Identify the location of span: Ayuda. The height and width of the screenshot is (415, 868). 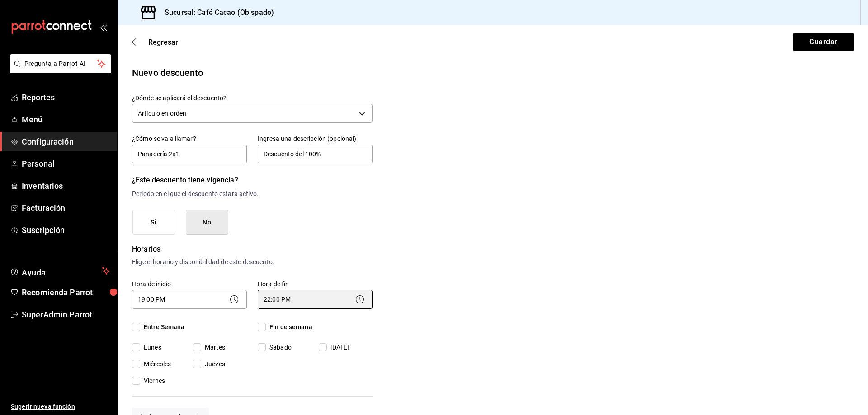
(60, 271).